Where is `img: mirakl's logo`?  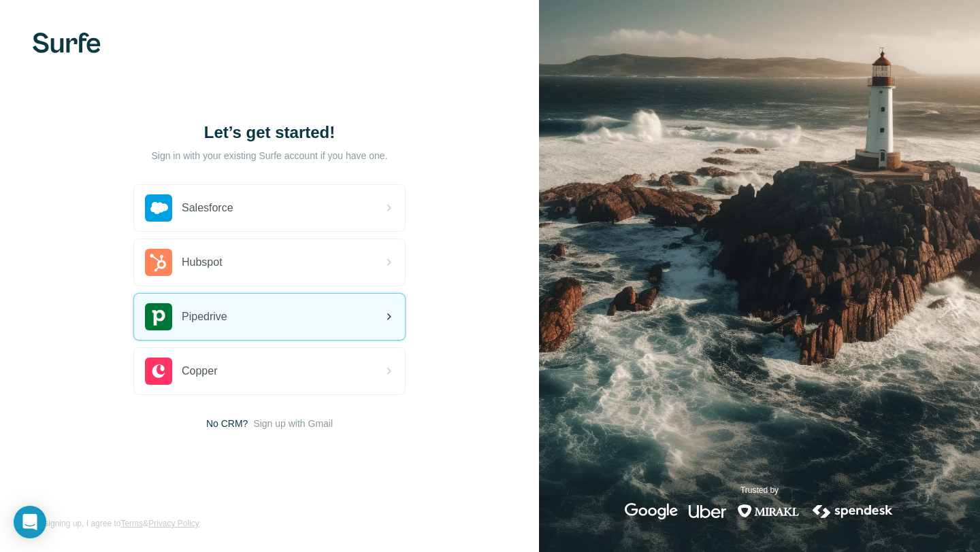
img: mirakl's logo is located at coordinates (768, 511).